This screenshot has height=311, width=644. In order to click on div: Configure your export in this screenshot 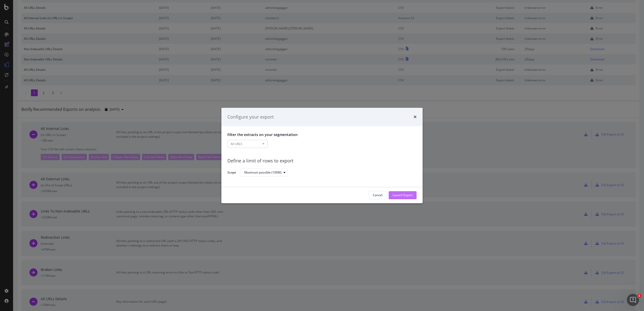, I will do `click(251, 117)`.